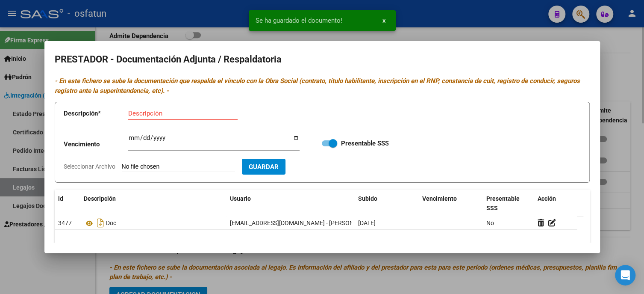  I want to click on span: Presentable SSS, so click(503, 203).